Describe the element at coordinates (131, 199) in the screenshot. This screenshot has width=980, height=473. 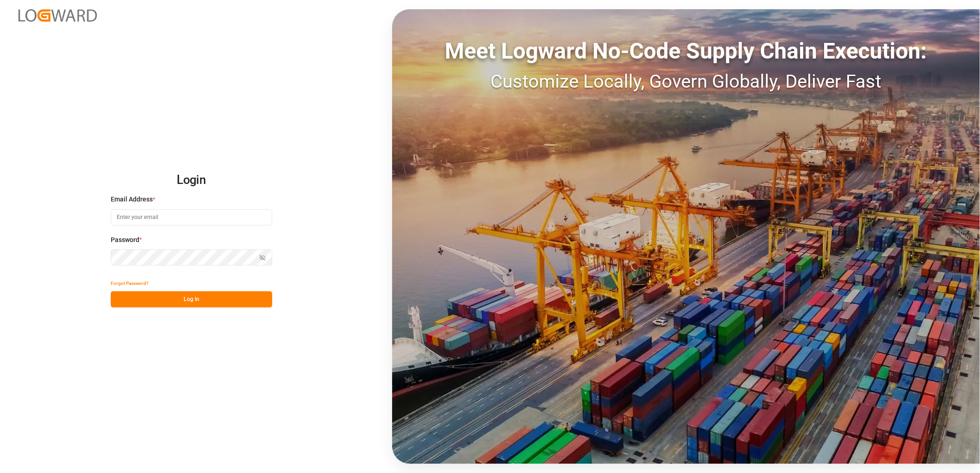
I see `span: Email Address` at that location.